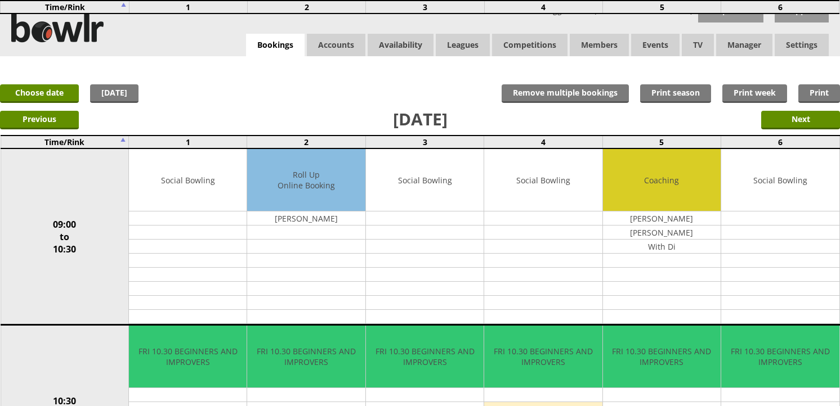 Image resolution: width=840 pixels, height=406 pixels. I want to click on a: Bookings, so click(275, 45).